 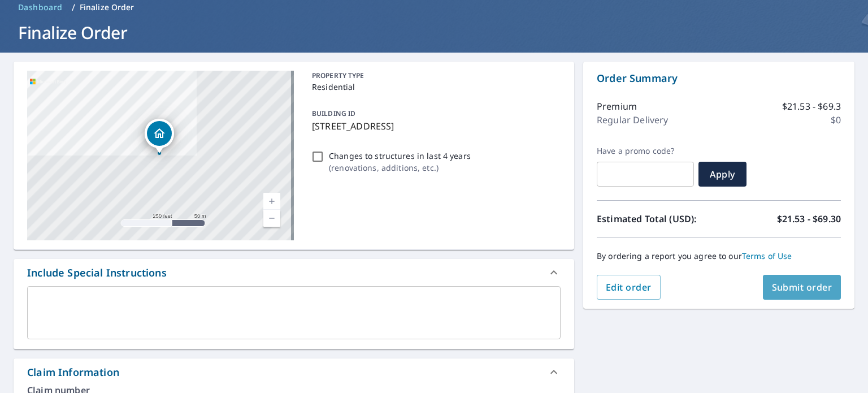 What do you see at coordinates (645, 151) in the screenshot?
I see `label: Have a promo code?` at bounding box center [645, 151].